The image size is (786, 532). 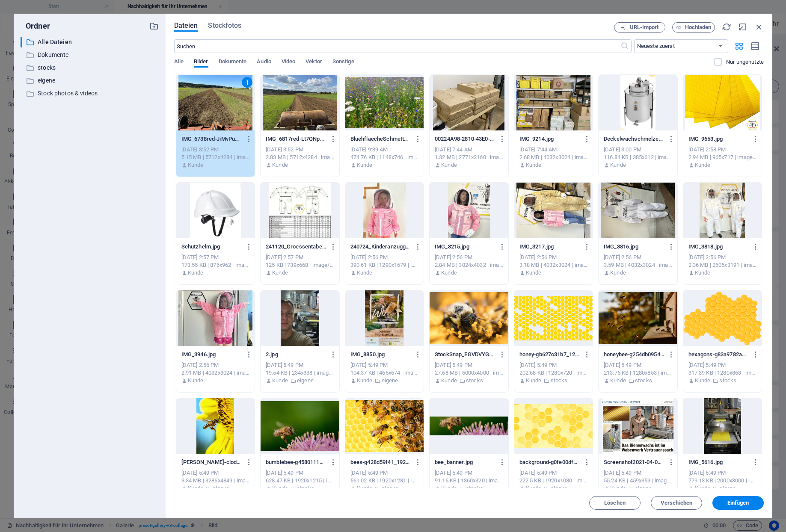 I want to click on div: 19.54 KB | 234x338 | image/jpeg, so click(x=300, y=373).